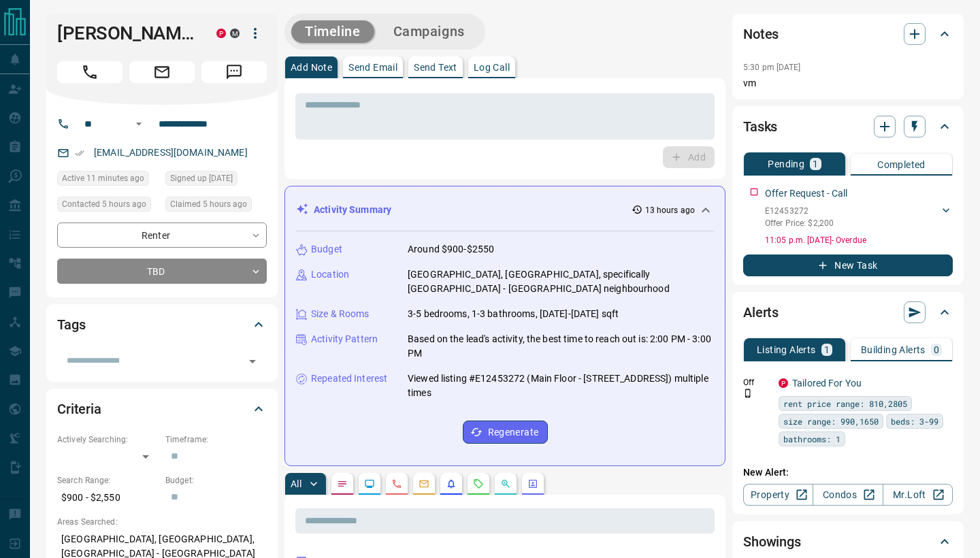 Image resolution: width=980 pixels, height=558 pixels. What do you see at coordinates (373, 68) in the screenshot?
I see `p: Send Email` at bounding box center [373, 68].